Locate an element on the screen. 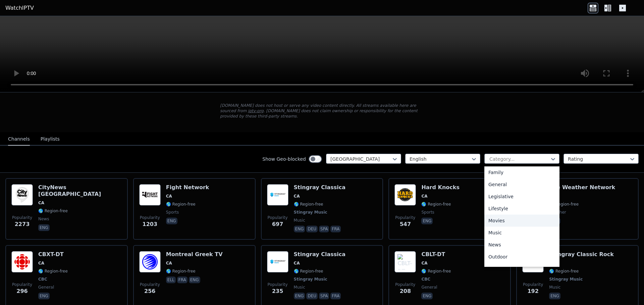  span: 235 is located at coordinates (278, 291).